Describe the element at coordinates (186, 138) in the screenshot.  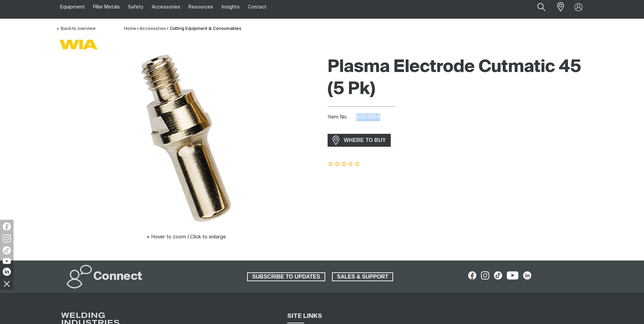
I see `img: Plasma Electrode Cutmatic 45 (5 Pk)` at that location.